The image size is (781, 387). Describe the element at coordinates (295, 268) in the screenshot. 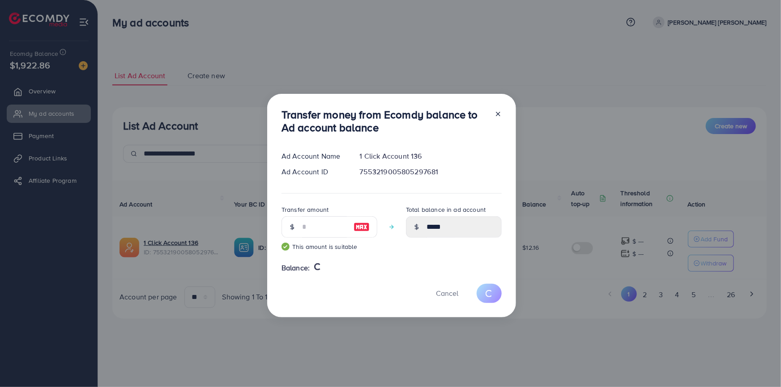

I see `span: Balance:` at that location.